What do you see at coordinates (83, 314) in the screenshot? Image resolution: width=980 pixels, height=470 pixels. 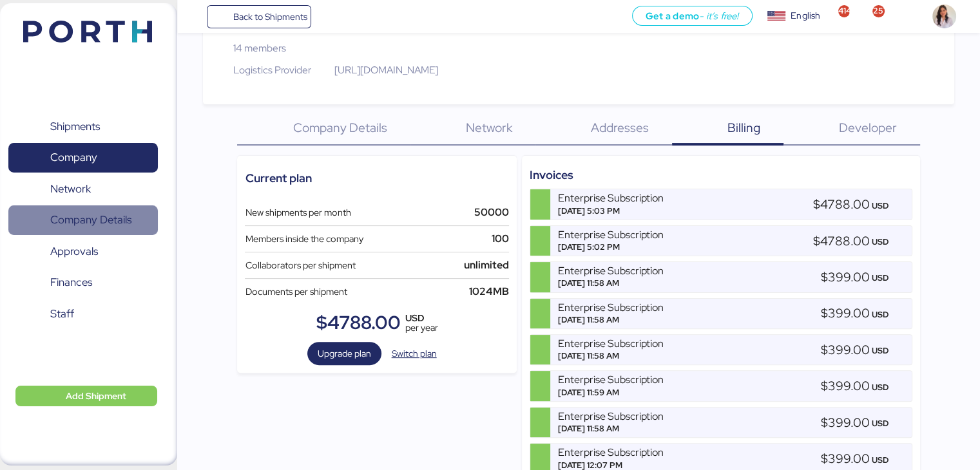 I see `a: Staff` at bounding box center [83, 314].